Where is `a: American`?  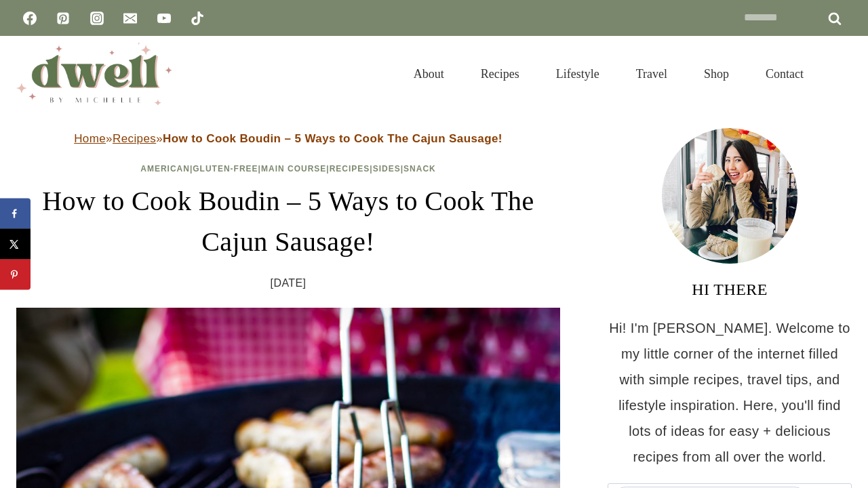 a: American is located at coordinates (164, 169).